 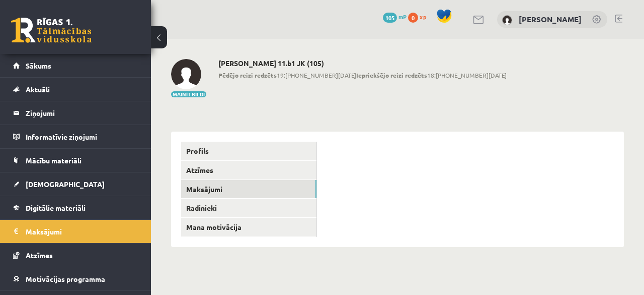 What do you see at coordinates (53, 161) in the screenshot?
I see `span: Mācību materiāli` at bounding box center [53, 161].